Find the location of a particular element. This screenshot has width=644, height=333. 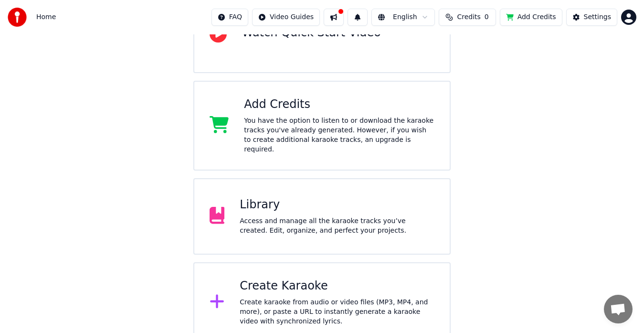

div: You have the option to listen to or download the karaoke tracks you've already generated. However... is located at coordinates (338, 135).